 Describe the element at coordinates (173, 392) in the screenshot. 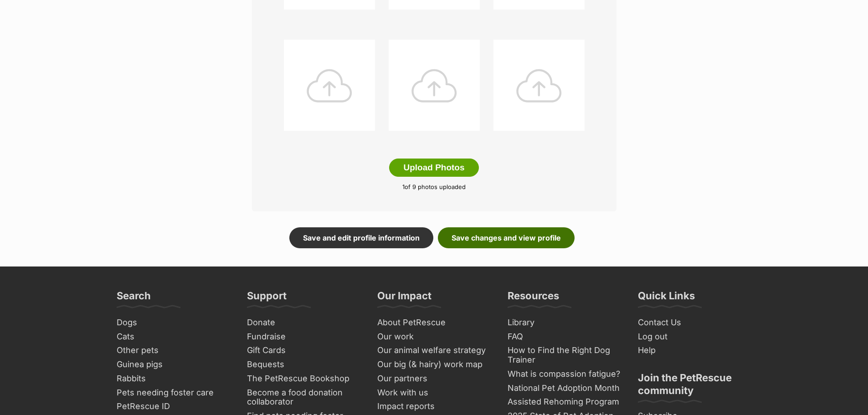

I see `a: Pets needing foster care` at that location.